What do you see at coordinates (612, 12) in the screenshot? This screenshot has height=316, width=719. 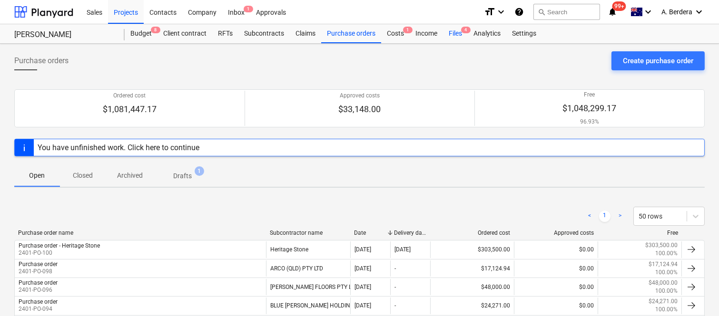 I see `i: notifications` at bounding box center [612, 12].